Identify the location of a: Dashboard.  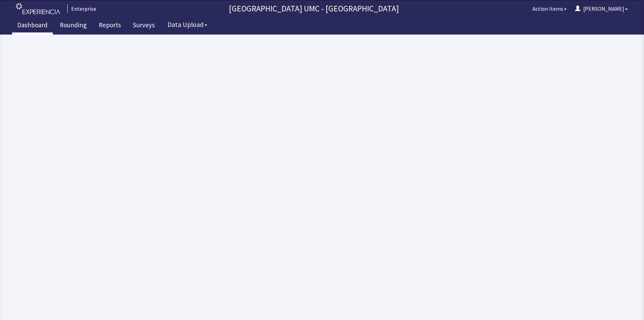
(33, 26).